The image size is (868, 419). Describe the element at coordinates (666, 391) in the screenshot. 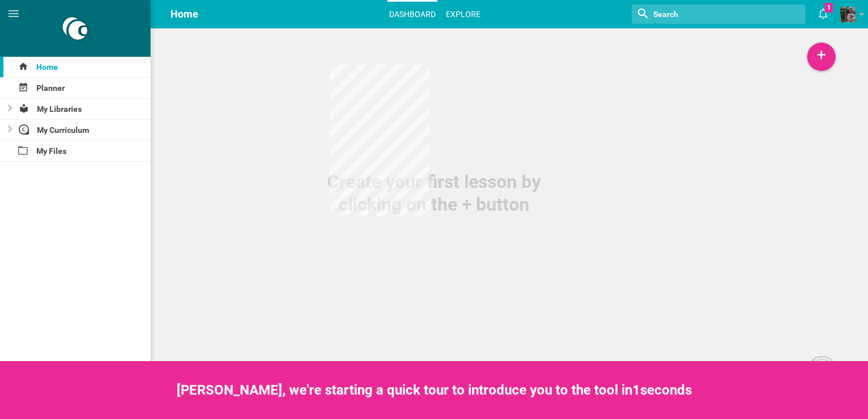

I see `span: seconds` at that location.